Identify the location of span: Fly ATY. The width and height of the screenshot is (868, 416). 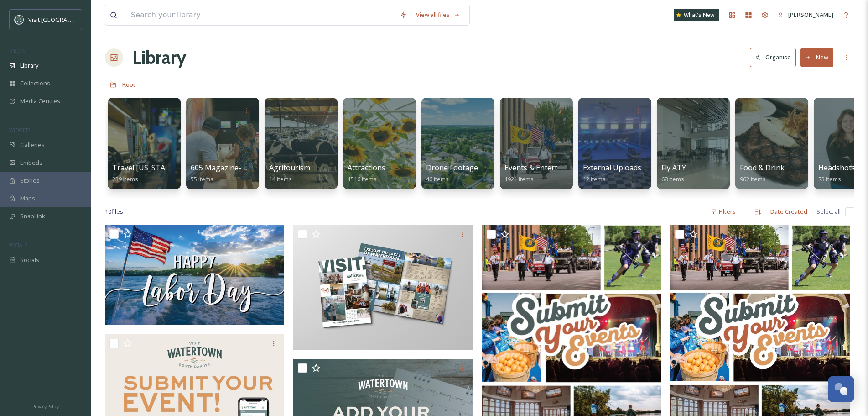
(674, 168).